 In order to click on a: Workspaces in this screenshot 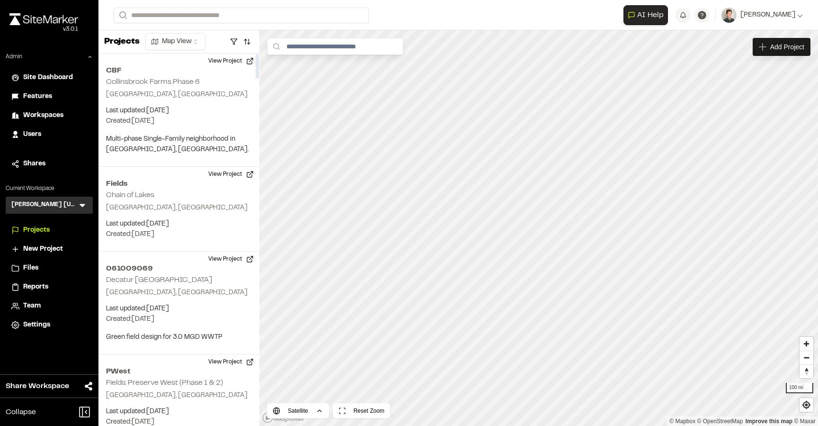, I will do `click(49, 116)`.